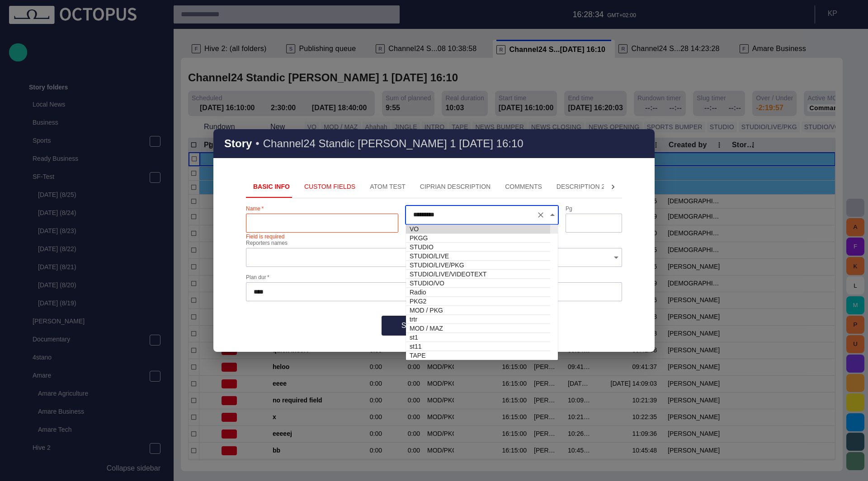 The width and height of the screenshot is (868, 481). What do you see at coordinates (258, 278) in the screenshot?
I see `label: Plan dur` at bounding box center [258, 278].